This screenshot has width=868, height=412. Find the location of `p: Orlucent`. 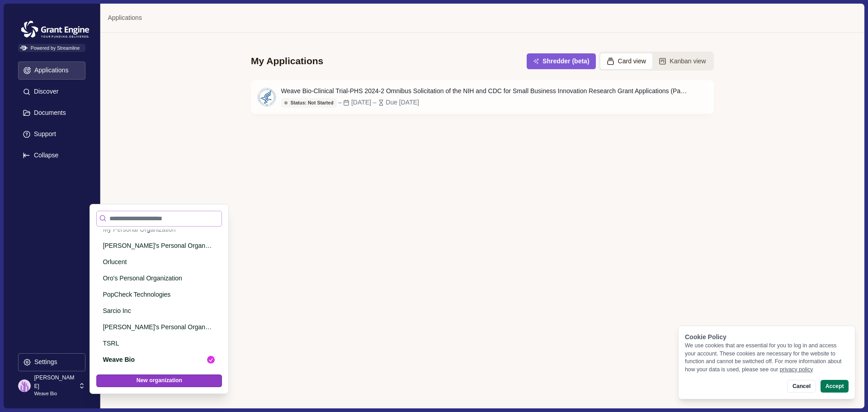

p: Orlucent is located at coordinates (157, 262).